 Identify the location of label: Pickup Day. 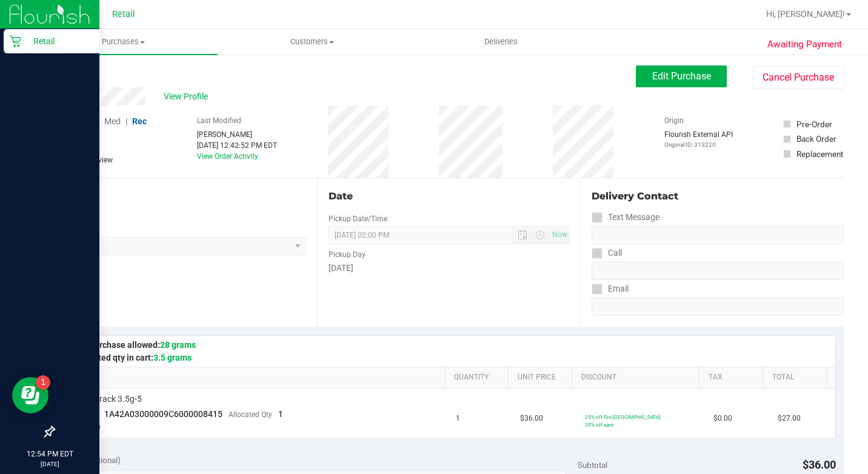
(347, 255).